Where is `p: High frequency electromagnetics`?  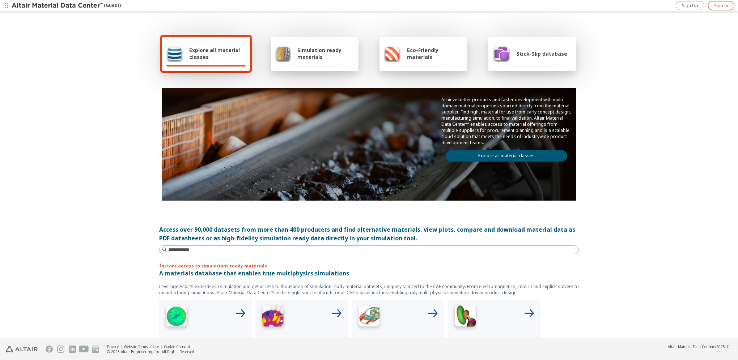
p: High frequency electromagnetics is located at coordinates (206, 347).